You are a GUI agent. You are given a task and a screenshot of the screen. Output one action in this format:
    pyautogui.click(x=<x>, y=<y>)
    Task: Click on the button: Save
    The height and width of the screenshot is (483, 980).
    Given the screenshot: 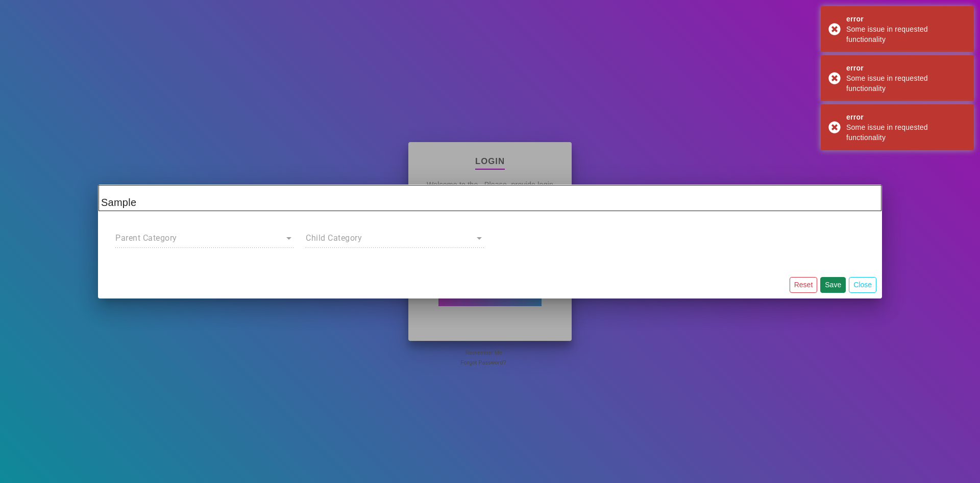 What is the action you would take?
    pyautogui.click(x=833, y=284)
    